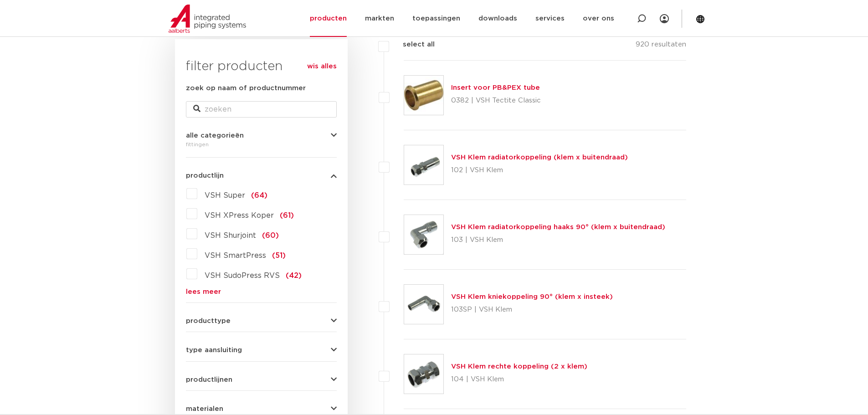 The height and width of the screenshot is (415, 868). Describe the element at coordinates (214, 350) in the screenshot. I see `span: type aansluiting` at that location.